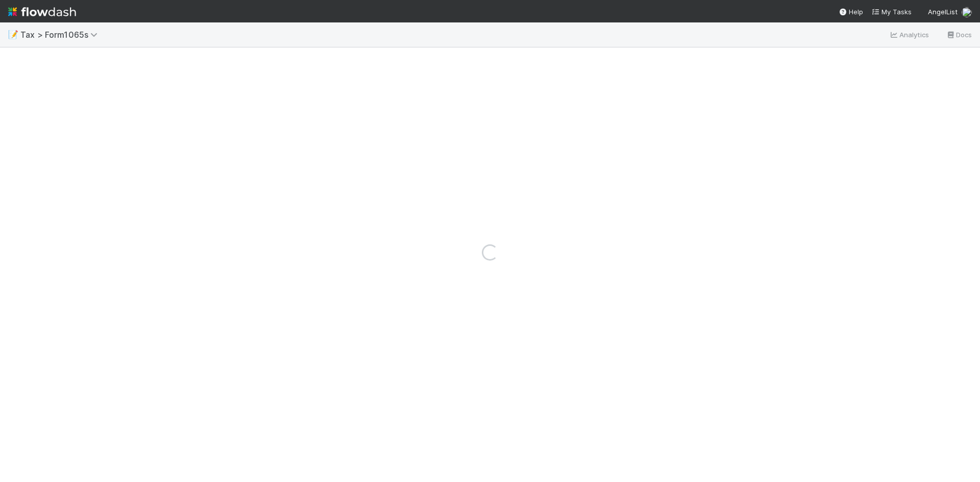 The width and height of the screenshot is (980, 482). I want to click on div: Help, so click(851, 12).